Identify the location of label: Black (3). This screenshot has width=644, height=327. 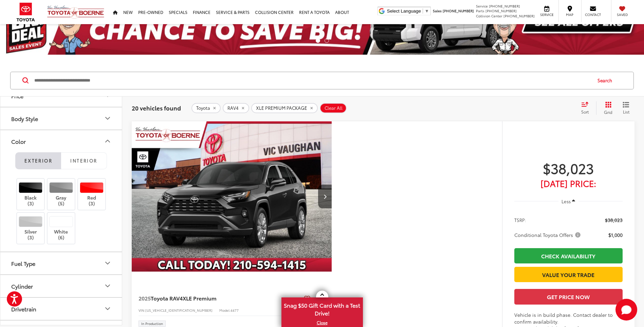
(30, 194).